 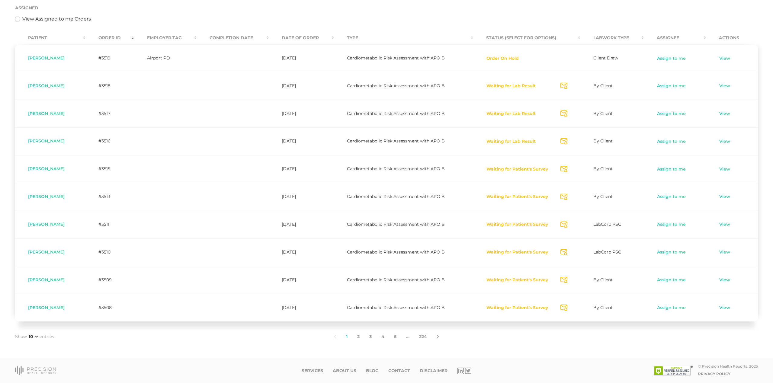 What do you see at coordinates (372, 371) in the screenshot?
I see `a: Blog` at bounding box center [372, 371].